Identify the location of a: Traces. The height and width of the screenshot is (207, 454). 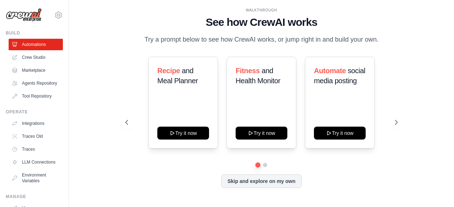
(36, 149).